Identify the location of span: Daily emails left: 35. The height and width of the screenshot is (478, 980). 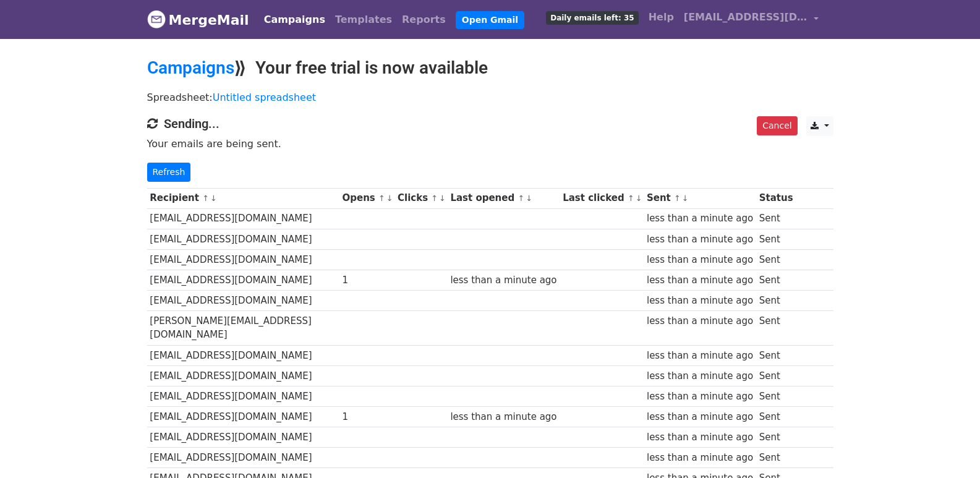
(592, 18).